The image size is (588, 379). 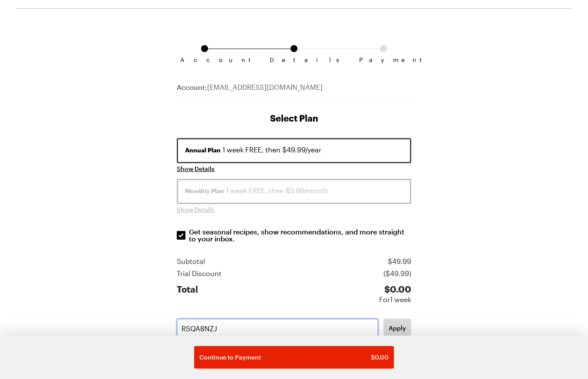 I want to click on input: Promo Code, so click(x=277, y=329).